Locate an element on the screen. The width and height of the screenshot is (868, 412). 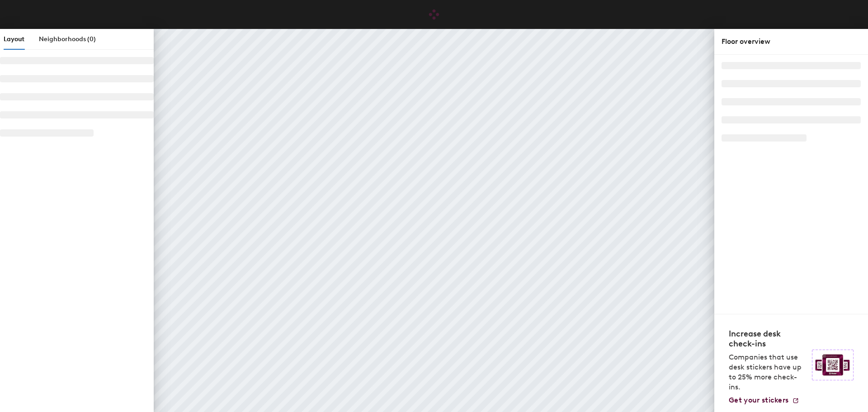
span: Layout is located at coordinates (14, 39).